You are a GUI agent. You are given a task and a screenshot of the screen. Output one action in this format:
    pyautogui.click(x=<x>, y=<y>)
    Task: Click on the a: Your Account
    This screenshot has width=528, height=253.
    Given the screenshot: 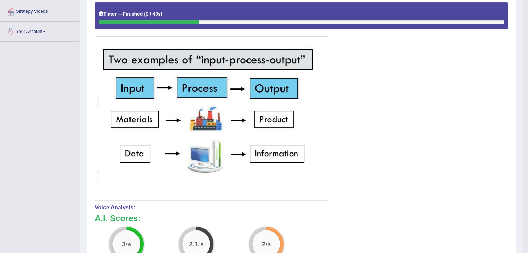 What is the action you would take?
    pyautogui.click(x=40, y=31)
    